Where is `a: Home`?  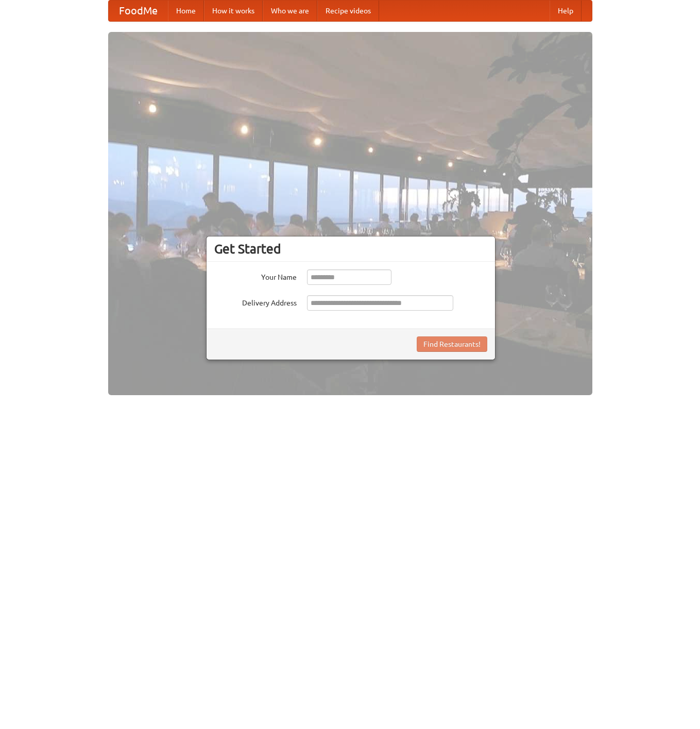 a: Home is located at coordinates (186, 11).